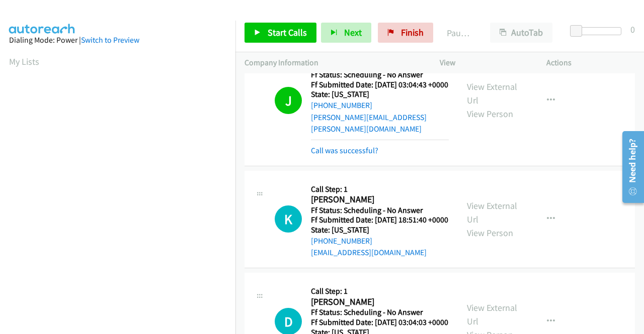 This screenshot has height=334, width=644. What do you see at coordinates (280, 32) in the screenshot?
I see `a: Start Calls` at bounding box center [280, 32].